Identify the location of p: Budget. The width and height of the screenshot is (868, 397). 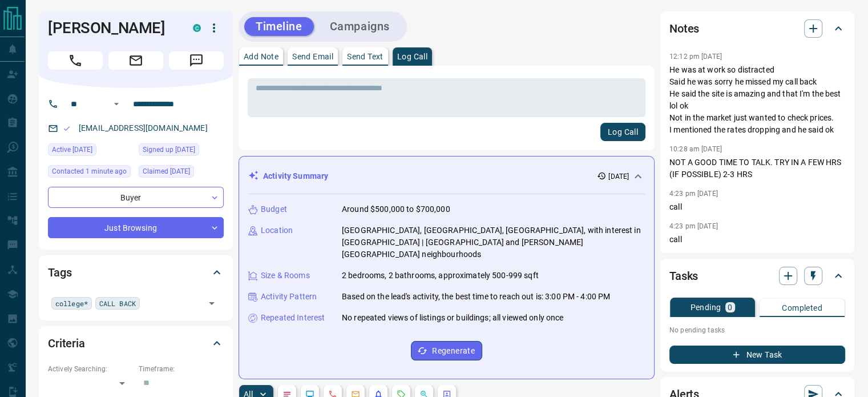
(274, 209).